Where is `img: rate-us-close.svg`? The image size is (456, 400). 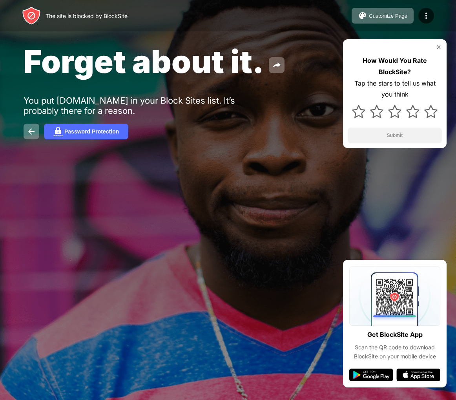
img: rate-us-close.svg is located at coordinates (439, 47).